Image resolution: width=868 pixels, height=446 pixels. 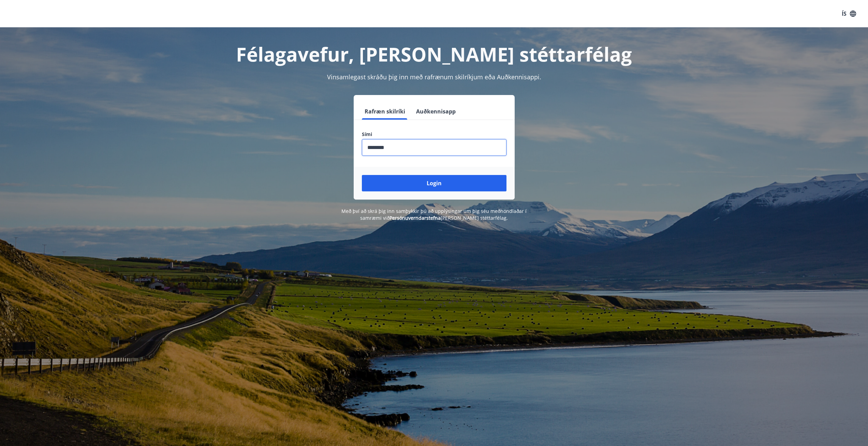 I want to click on label: Sími, so click(x=434, y=134).